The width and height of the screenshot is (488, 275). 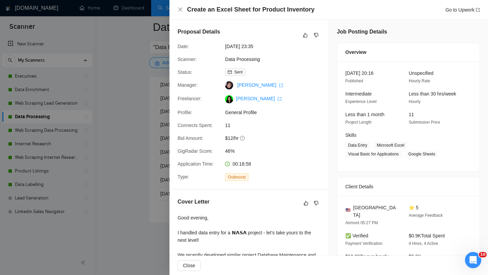 I want to click on span: Payment Verification, so click(x=364, y=244).